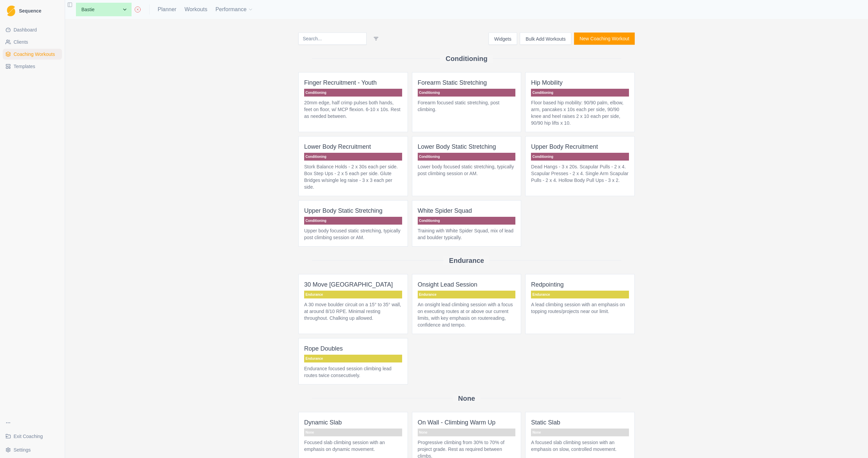 The image size is (868, 458). I want to click on button: Bulk Add Workouts, so click(546, 38).